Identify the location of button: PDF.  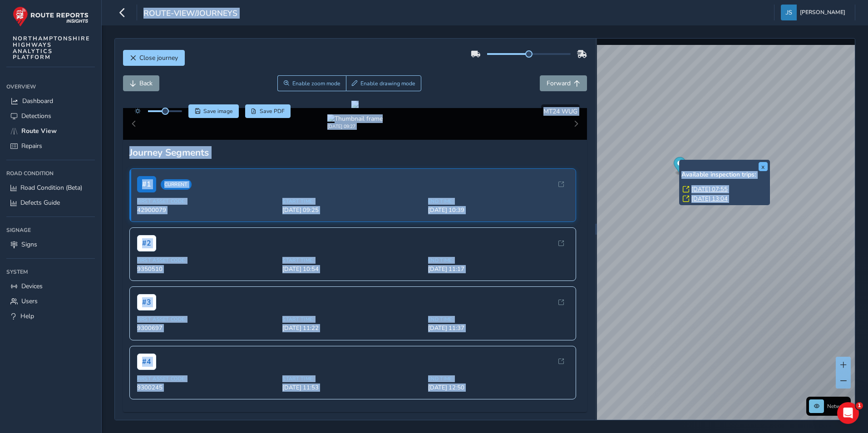
(268, 111).